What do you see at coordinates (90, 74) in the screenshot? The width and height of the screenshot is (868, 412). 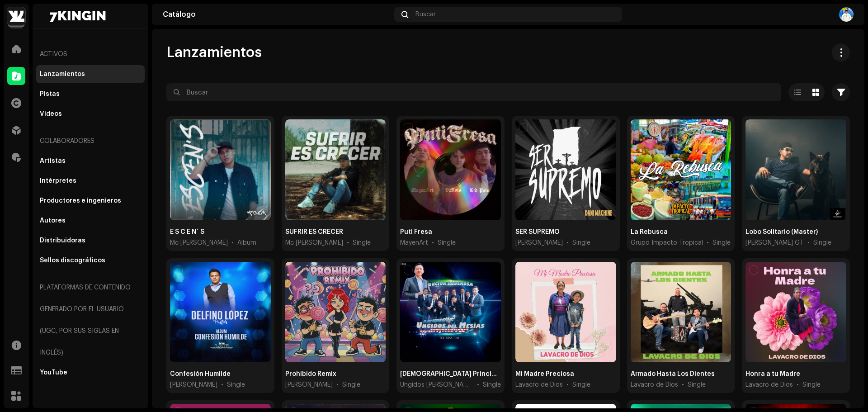 I see `re-m-nav-item: Lanzamientos` at bounding box center [90, 74].